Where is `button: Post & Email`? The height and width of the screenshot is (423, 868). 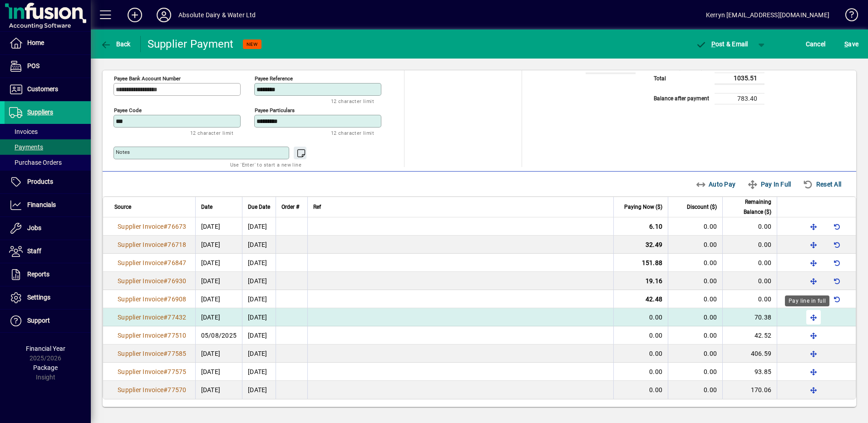 button: Post & Email is located at coordinates (722, 44).